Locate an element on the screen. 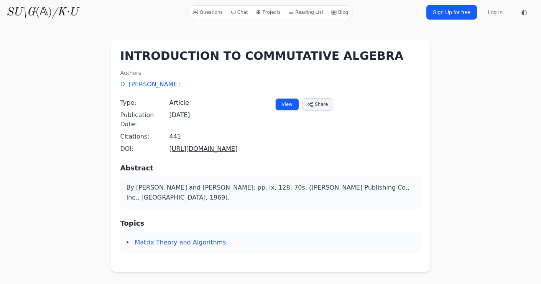 The height and width of the screenshot is (284, 541). a: Reading List is located at coordinates (306, 12).